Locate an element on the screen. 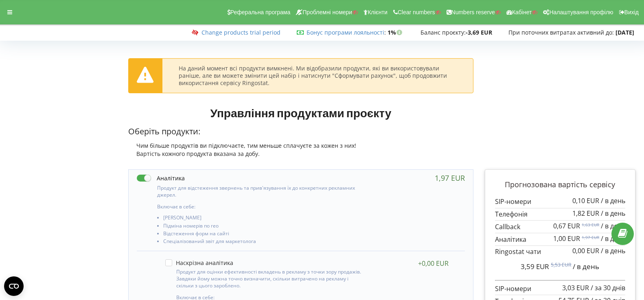 This screenshot has height=300, width=644. span: Баланс проєкту: is located at coordinates (443, 32).